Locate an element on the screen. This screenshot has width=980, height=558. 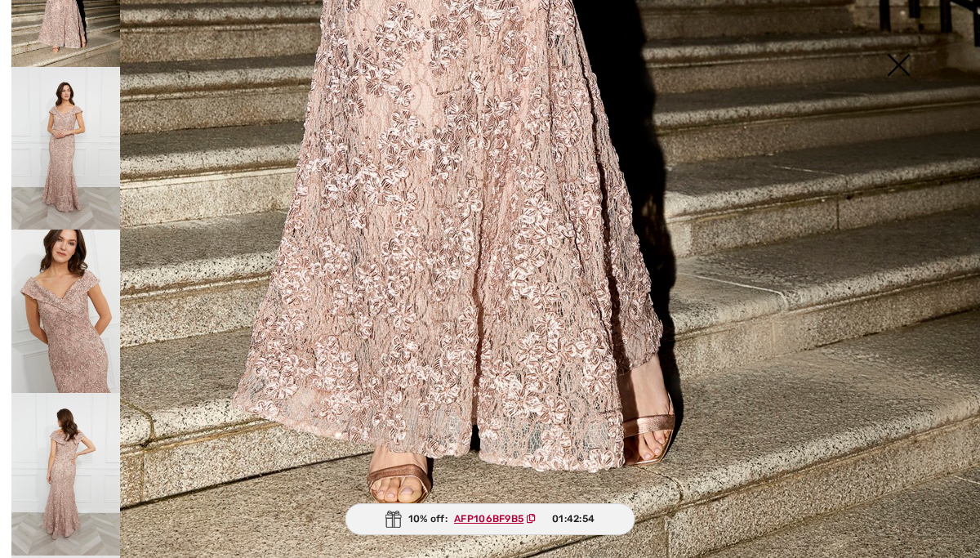
span: 01:42:54 is located at coordinates (573, 518).